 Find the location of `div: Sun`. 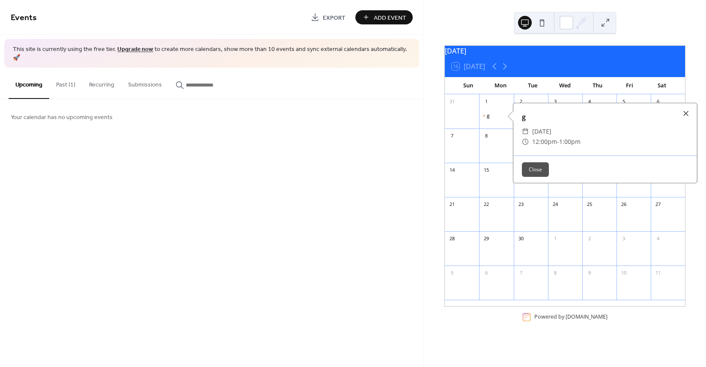

div: Sun is located at coordinates (468, 86).